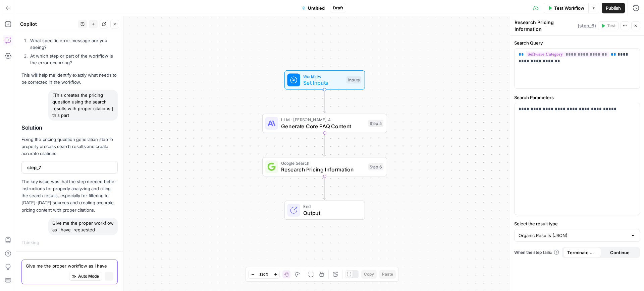  What do you see at coordinates (330, 206) in the screenshot?
I see `span: End` at bounding box center [330, 206].